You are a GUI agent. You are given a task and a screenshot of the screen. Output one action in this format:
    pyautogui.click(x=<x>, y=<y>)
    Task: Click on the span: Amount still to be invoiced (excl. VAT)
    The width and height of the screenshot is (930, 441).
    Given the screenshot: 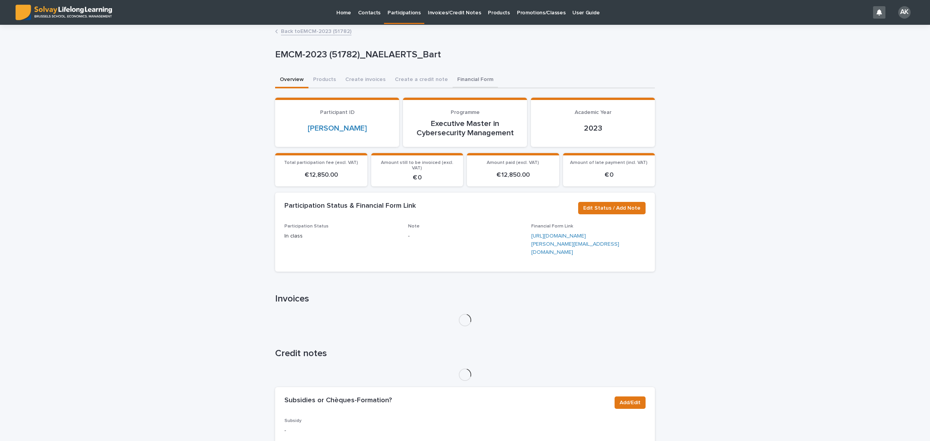 What is the action you would take?
    pyautogui.click(x=417, y=165)
    